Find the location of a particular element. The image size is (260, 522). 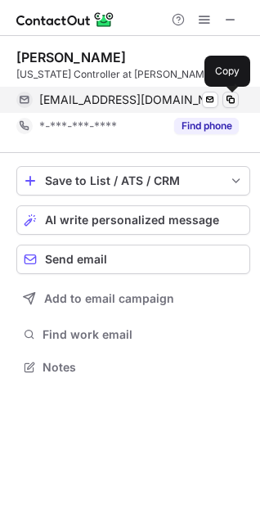

button: AI write personalized message is located at coordinates (133, 220).